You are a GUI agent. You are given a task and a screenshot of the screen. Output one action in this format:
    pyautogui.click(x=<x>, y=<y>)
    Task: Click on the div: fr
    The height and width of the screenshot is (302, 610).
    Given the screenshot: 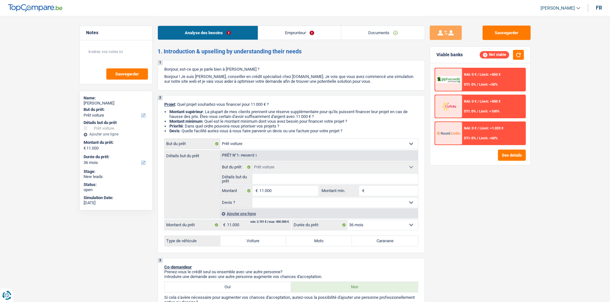 What is the action you would take?
    pyautogui.click(x=598, y=8)
    